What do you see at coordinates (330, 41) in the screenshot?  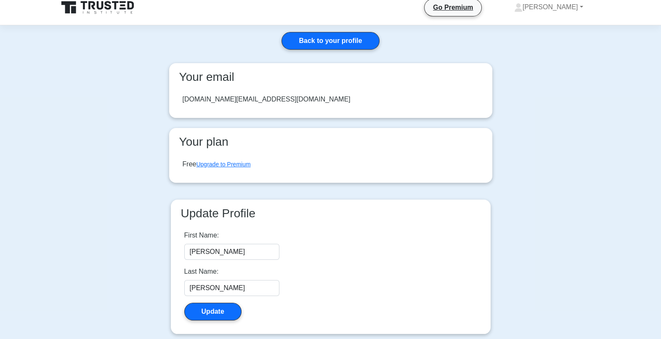 I see `a: Back to your profile` at bounding box center [330, 41].